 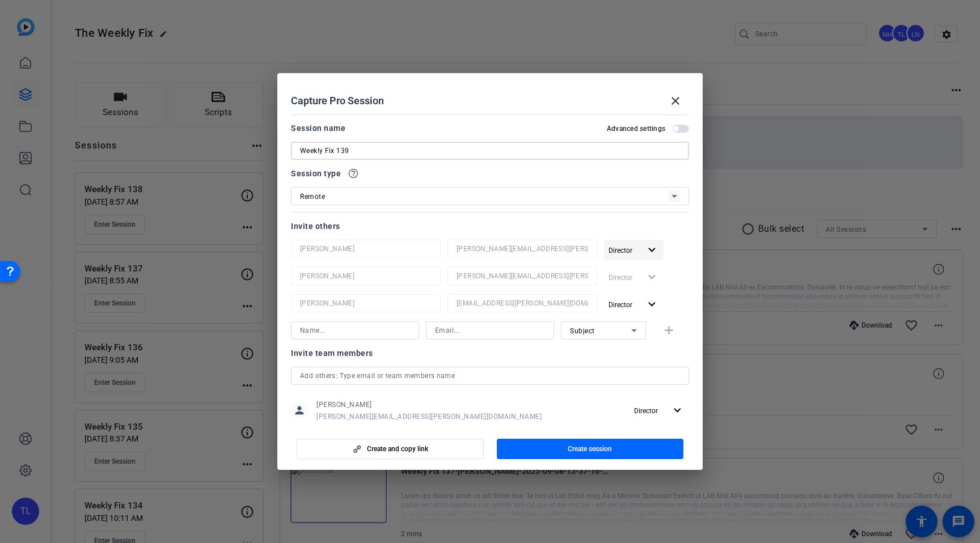 What do you see at coordinates (490, 226) in the screenshot?
I see `div: Invite others` at bounding box center [490, 226].